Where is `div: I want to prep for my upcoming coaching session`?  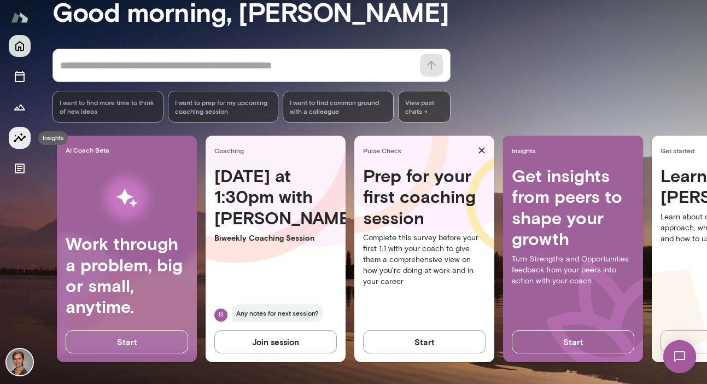 div: I want to prep for my upcoming coaching session is located at coordinates (223, 107).